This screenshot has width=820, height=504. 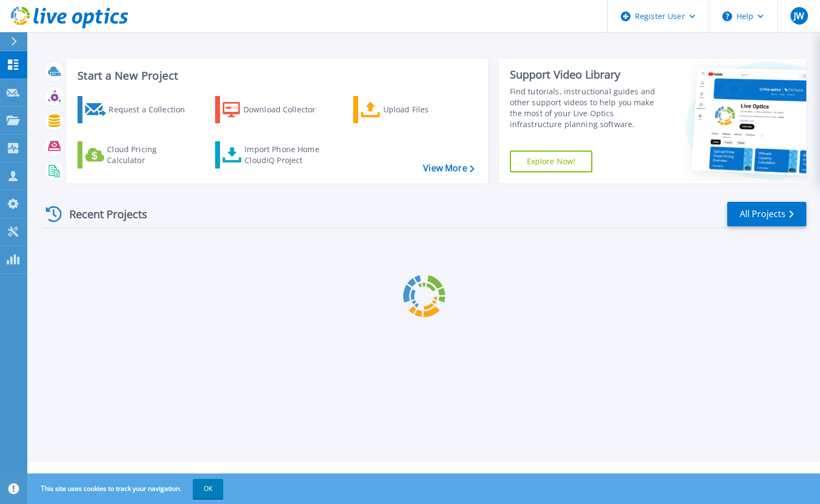 I want to click on div: Cloud Pricing Calculator, so click(x=150, y=155).